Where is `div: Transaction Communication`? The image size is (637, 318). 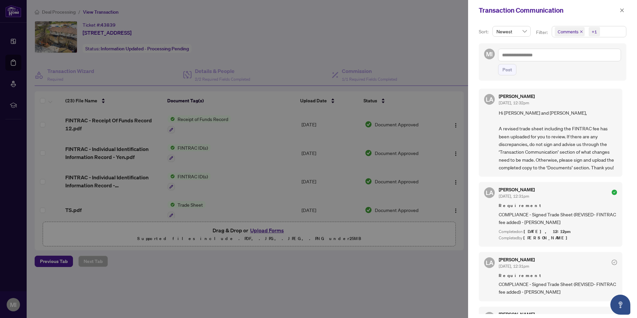
div: Transaction Communication is located at coordinates (548, 10).